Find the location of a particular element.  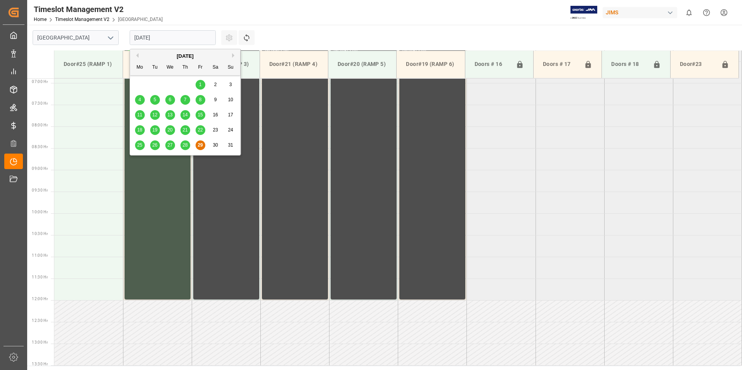

span: 13:00 Hr is located at coordinates (40, 342).